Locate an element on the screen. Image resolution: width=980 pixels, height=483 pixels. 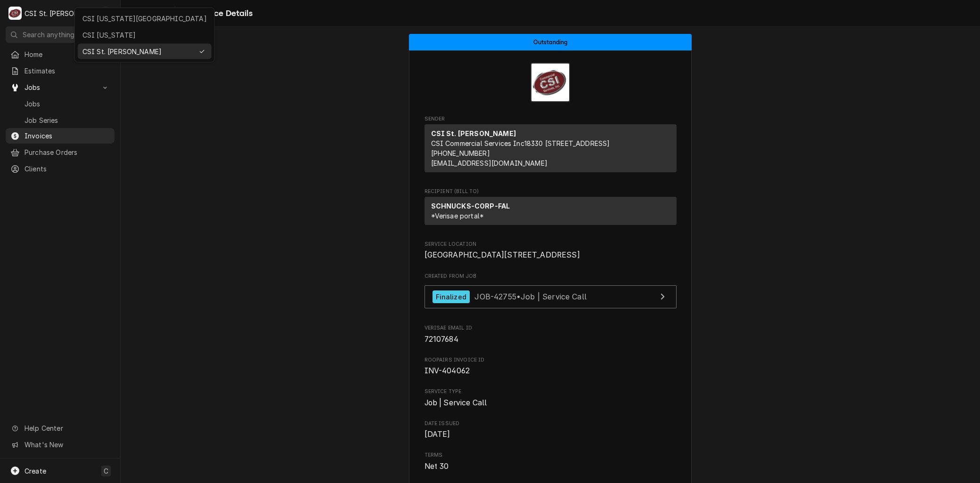
span: Job Series is located at coordinates (67, 120).